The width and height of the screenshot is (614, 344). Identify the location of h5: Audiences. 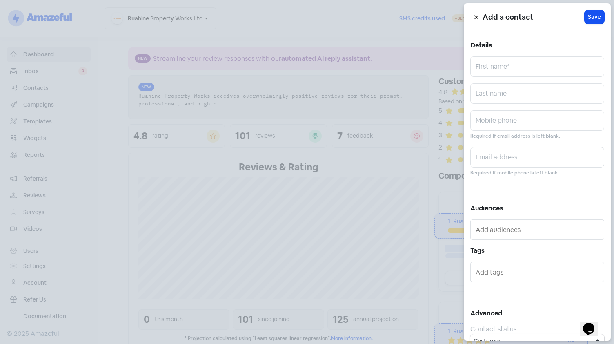
(537, 208).